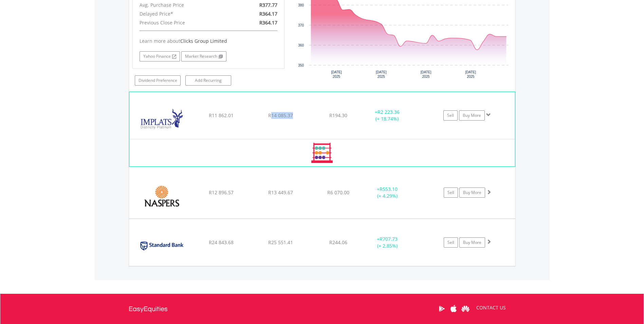 This screenshot has height=324, width=644. Describe the element at coordinates (221, 115) in the screenshot. I see `span: R11 862.01` at that location.